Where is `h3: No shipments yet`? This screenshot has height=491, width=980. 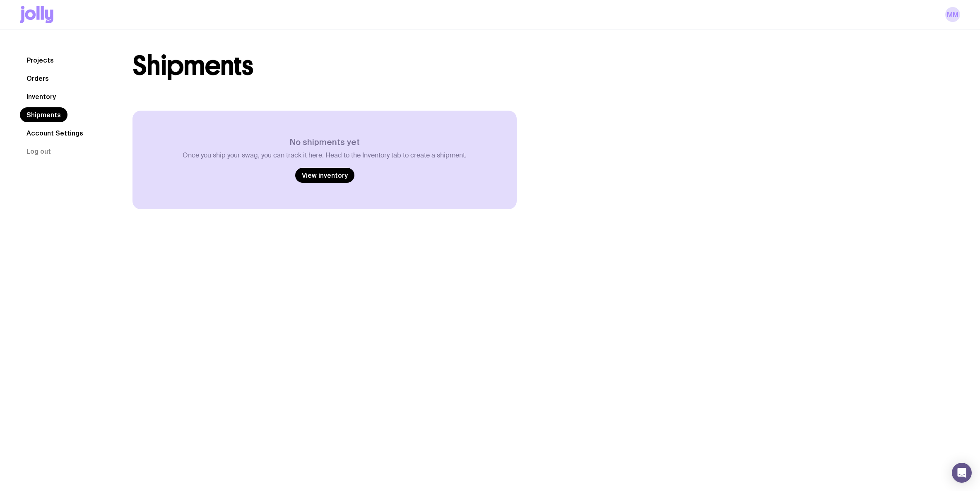
h3: No shipments yet is located at coordinates (325, 142).